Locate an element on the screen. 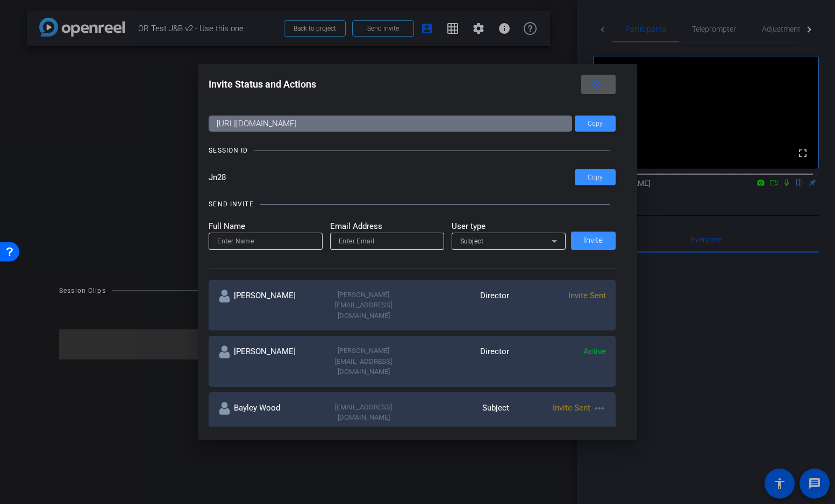 This screenshot has height=504, width=835. mat-label: Full Name is located at coordinates (265, 227).